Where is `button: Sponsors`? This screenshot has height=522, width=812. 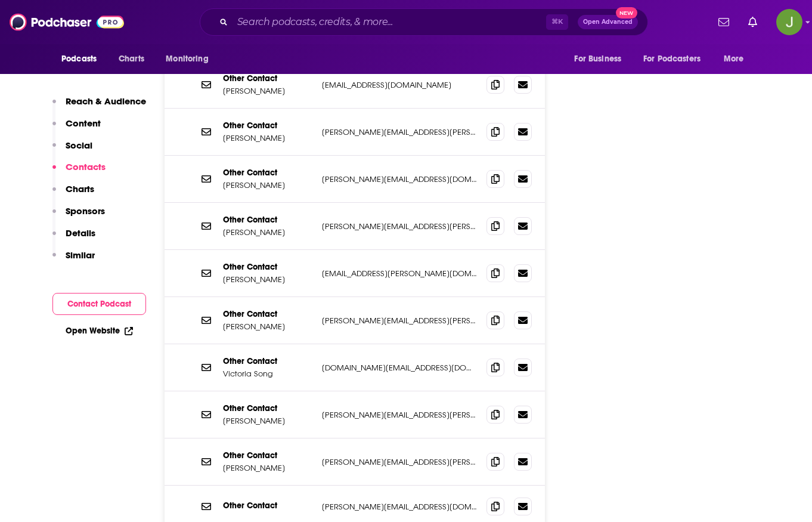
button: Sponsors is located at coordinates (79, 216).